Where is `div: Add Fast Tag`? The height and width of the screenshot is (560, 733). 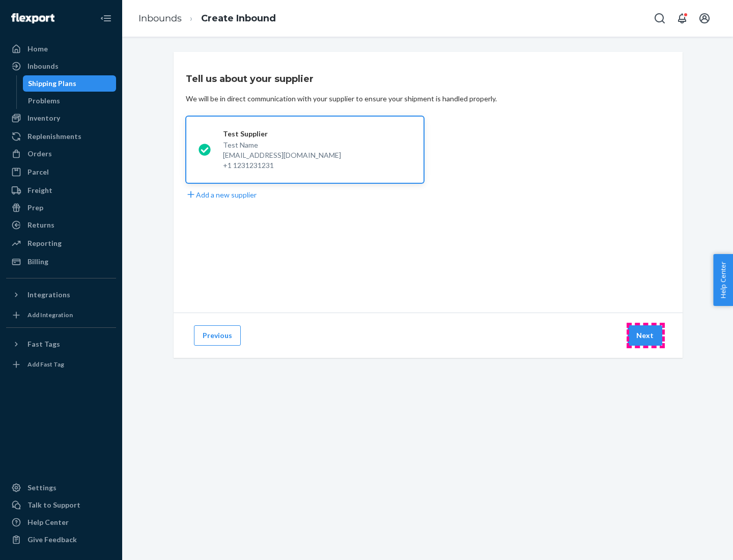
div: Add Fast Tag is located at coordinates (46, 364).